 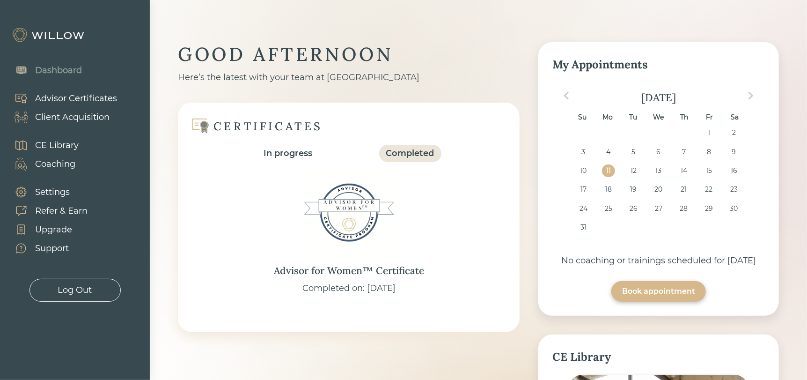 I want to click on div: Client Acquisition, so click(x=72, y=117).